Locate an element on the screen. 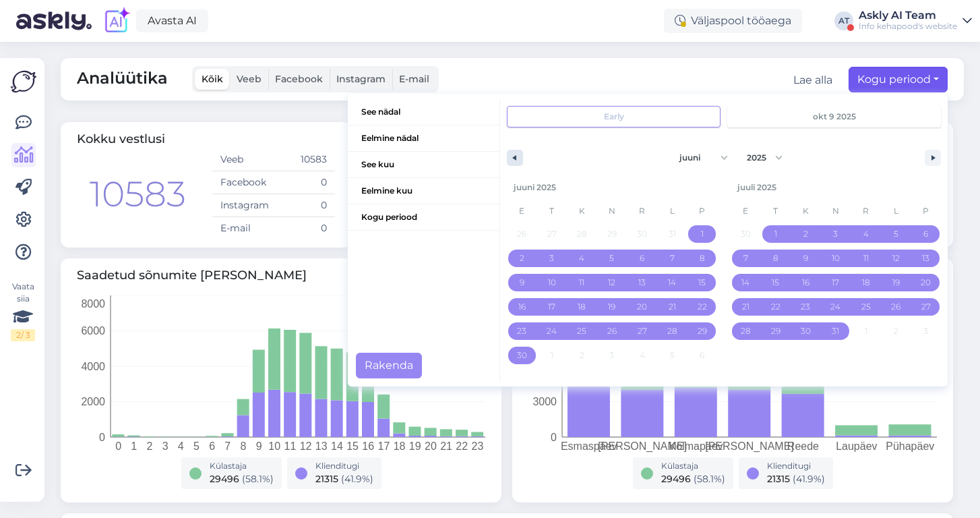  span: R is located at coordinates (865, 211).